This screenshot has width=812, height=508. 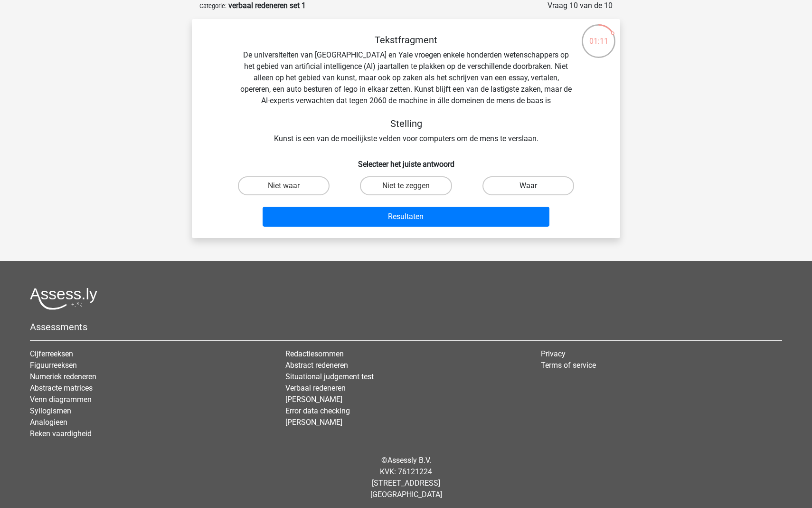 I want to click on a: Situational judgement test, so click(x=329, y=376).